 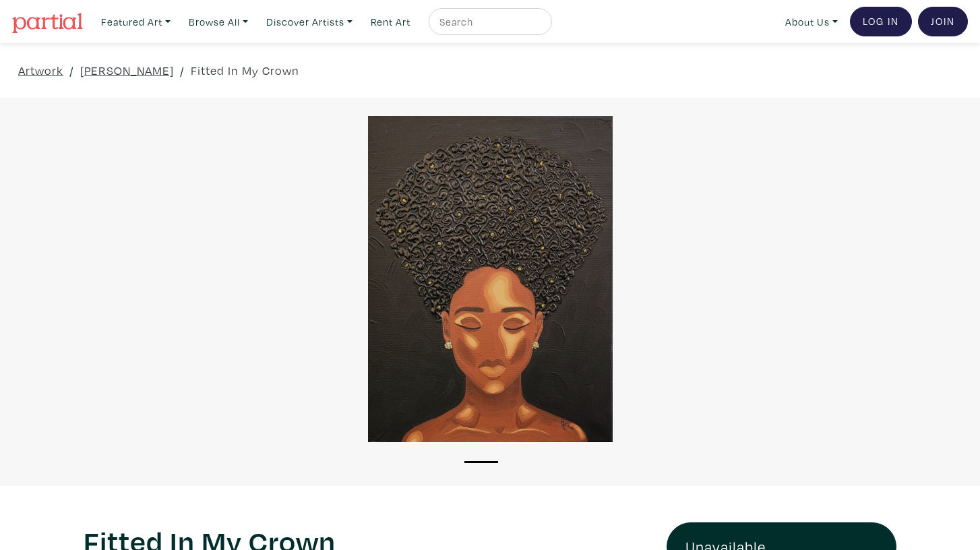 What do you see at coordinates (218, 22) in the screenshot?
I see `a: Browse All` at bounding box center [218, 22].